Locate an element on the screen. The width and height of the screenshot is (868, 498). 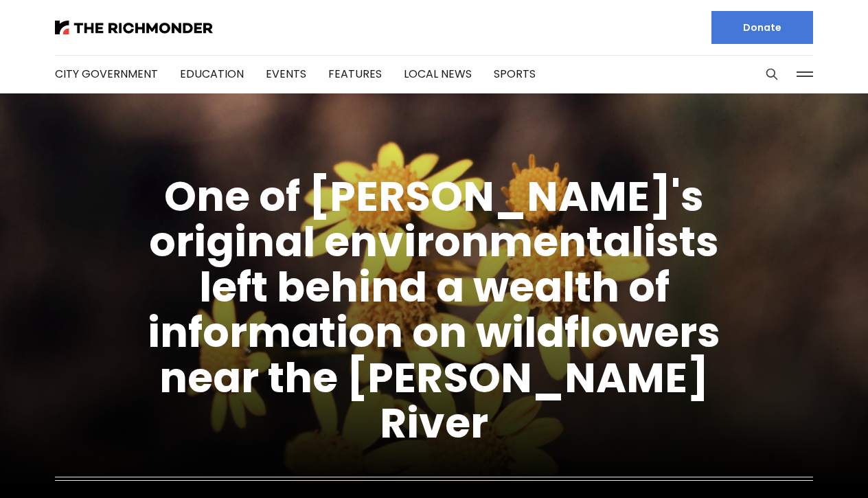
a: Education is located at coordinates (211, 74).